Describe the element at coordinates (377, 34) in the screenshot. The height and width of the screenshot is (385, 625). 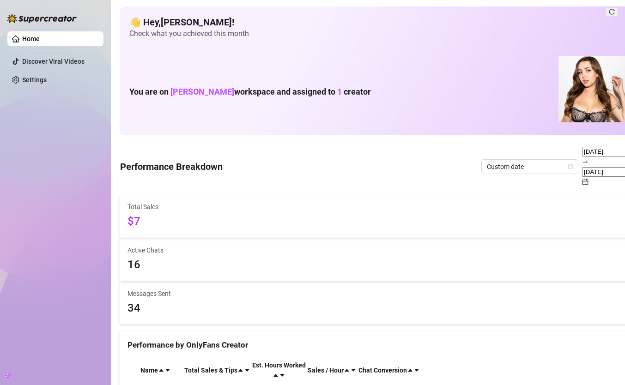
I see `span: Check what you achieved this month` at that location.